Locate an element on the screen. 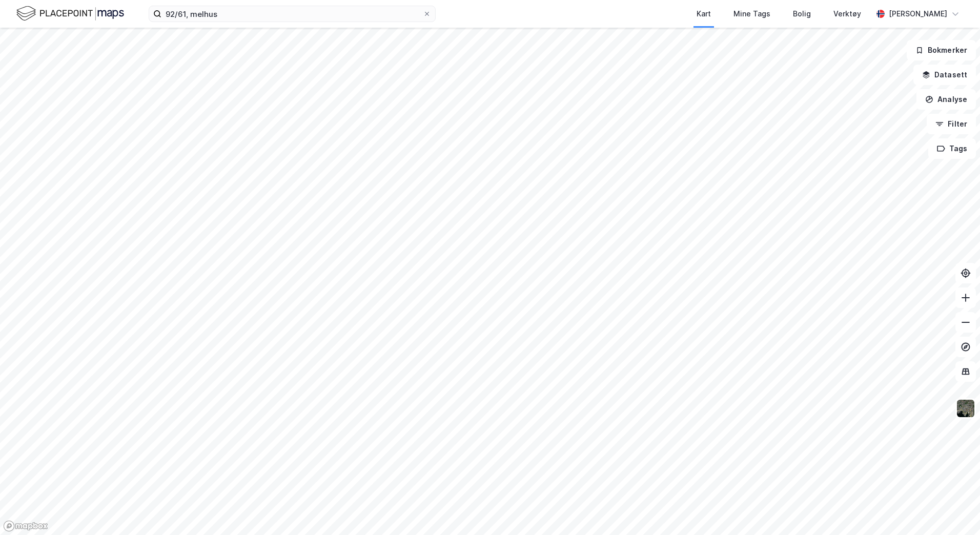 The height and width of the screenshot is (535, 980). button: Bokmerker is located at coordinates (941, 50).